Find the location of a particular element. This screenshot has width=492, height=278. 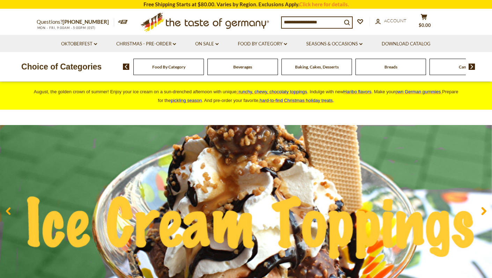

a: Beverages is located at coordinates (243, 67).